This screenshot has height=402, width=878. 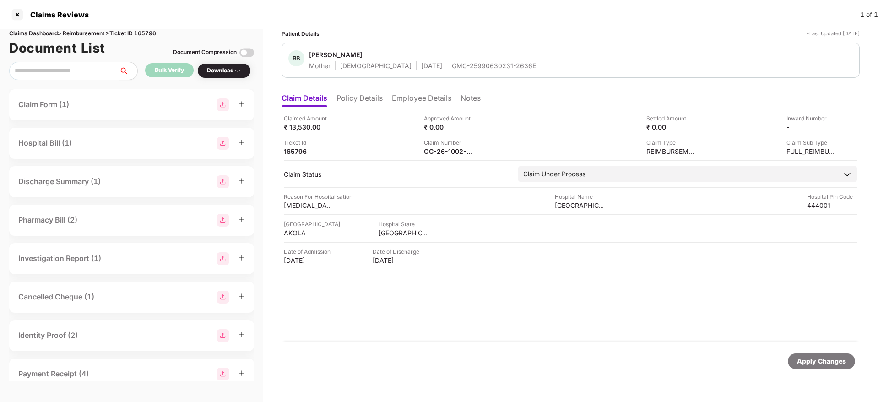 I want to click on div: Hospital State, so click(x=404, y=224).